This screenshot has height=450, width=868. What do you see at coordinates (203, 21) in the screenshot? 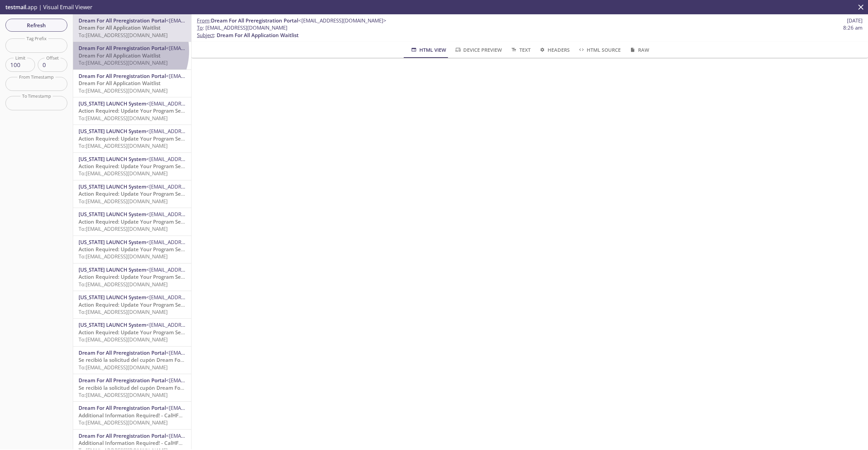
I see `span: From` at bounding box center [203, 21].